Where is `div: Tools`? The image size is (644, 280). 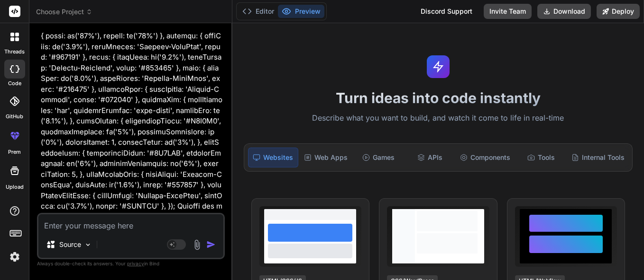
div: Tools is located at coordinates (541, 158).